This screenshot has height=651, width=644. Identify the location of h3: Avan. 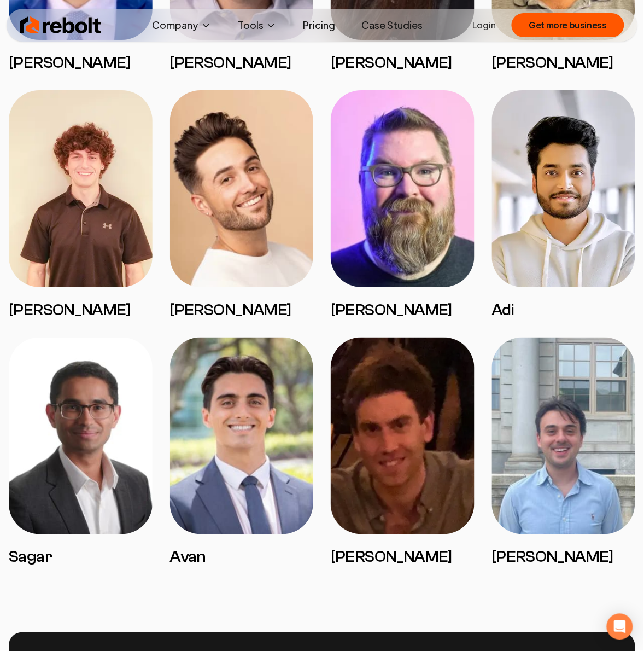
(242, 558).